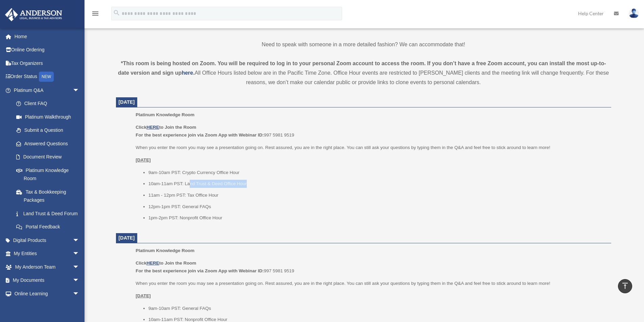 The height and width of the screenshot is (322, 644). I want to click on a: Document Review, so click(49, 157).